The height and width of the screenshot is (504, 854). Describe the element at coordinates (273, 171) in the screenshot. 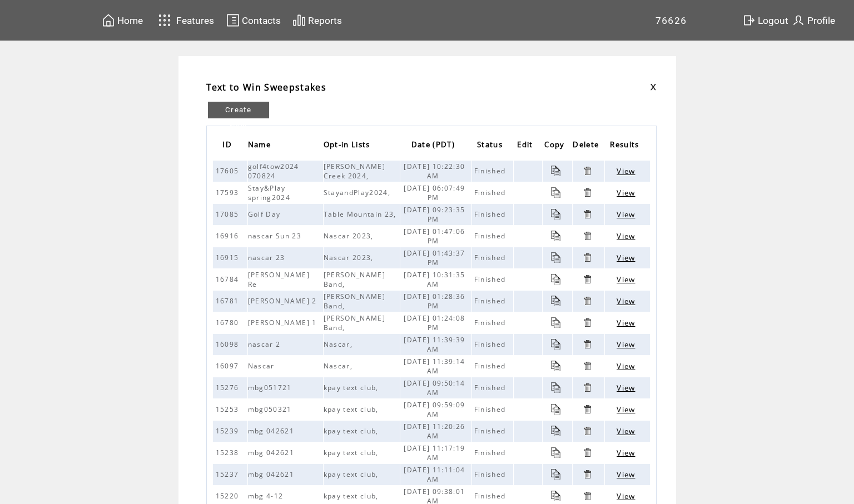

I see `span: golf4tow2024 070824` at that location.